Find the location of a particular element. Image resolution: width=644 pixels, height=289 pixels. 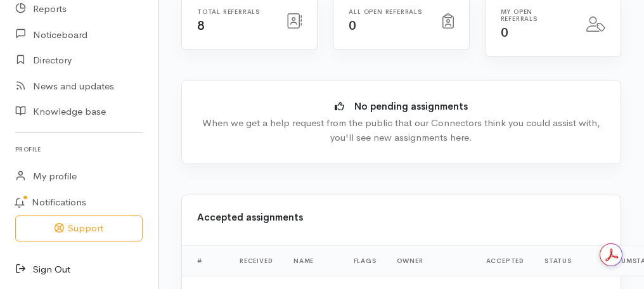

h6: My open referrals is located at coordinates (535, 15).